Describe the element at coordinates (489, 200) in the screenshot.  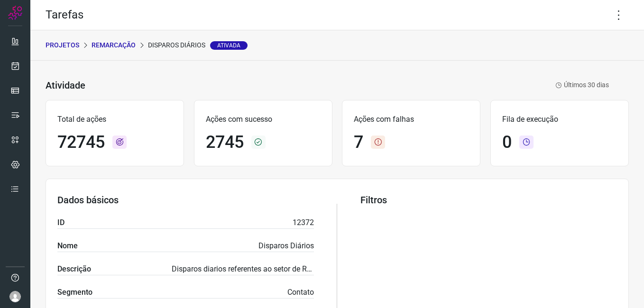
I see `h3: Filtros` at that location.